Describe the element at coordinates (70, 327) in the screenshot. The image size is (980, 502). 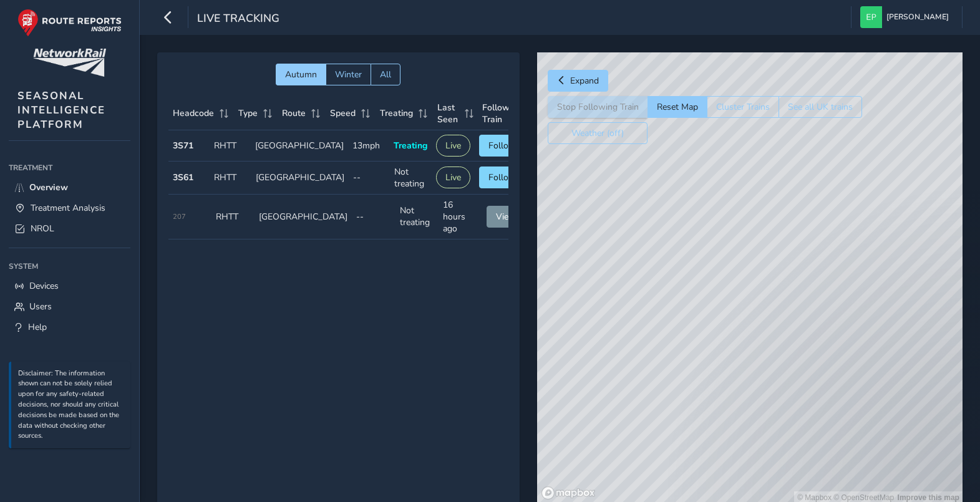
I see `a: Help` at that location.